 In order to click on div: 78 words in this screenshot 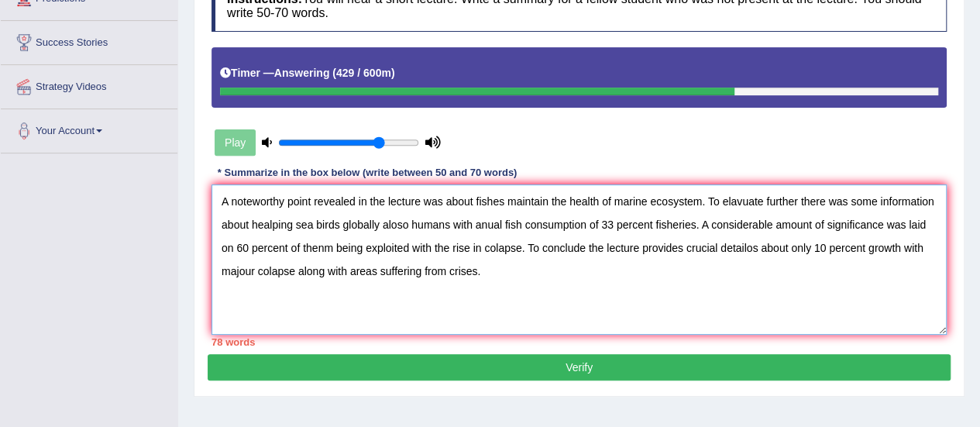, I will do `click(579, 342)`.